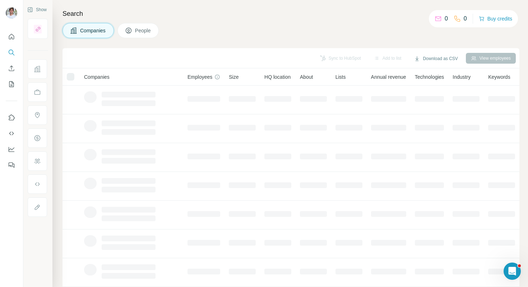 This screenshot has width=528, height=287. What do you see at coordinates (11, 84) in the screenshot?
I see `button: My lists` at bounding box center [11, 84].